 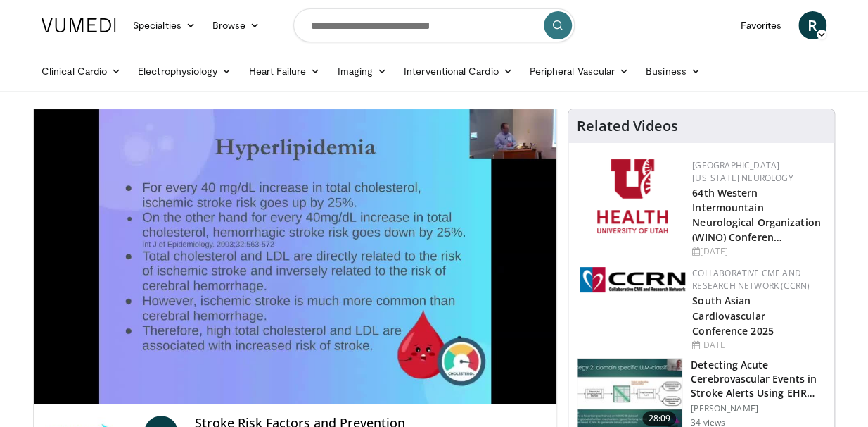 What do you see at coordinates (633, 196) in the screenshot?
I see `img: f6362829-b0a3-407d-a044-59546adfd345.png.150x105_q85_autocrop_double_scale_upscale_version-0.2.png` at bounding box center [633, 196].